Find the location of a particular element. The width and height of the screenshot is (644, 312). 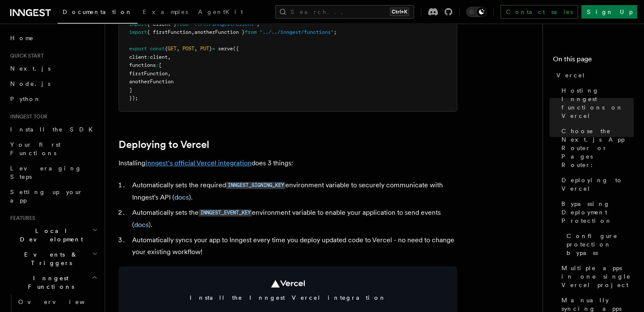

span: POST is located at coordinates (188, 49).